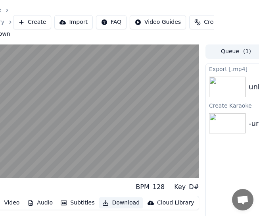  Describe the element at coordinates (214, 22) in the screenshot. I see `button: Credits10` at that location.